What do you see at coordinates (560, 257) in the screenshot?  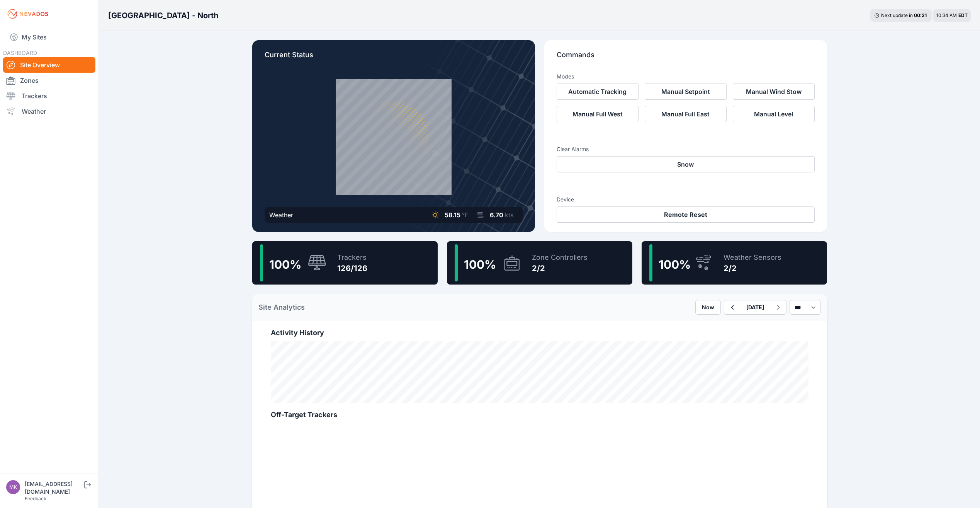 I see `div: Zone Controllers` at bounding box center [560, 257].